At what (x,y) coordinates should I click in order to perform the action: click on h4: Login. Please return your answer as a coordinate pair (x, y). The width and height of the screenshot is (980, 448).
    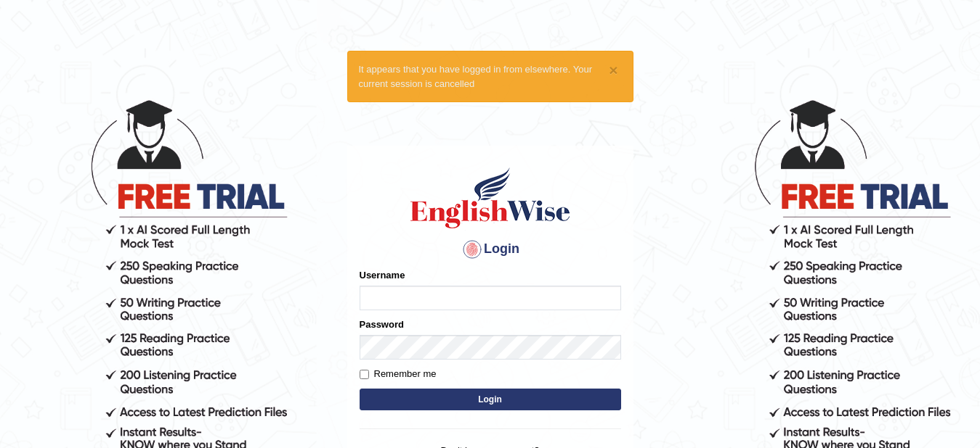
    Looking at the image, I should click on (490, 250).